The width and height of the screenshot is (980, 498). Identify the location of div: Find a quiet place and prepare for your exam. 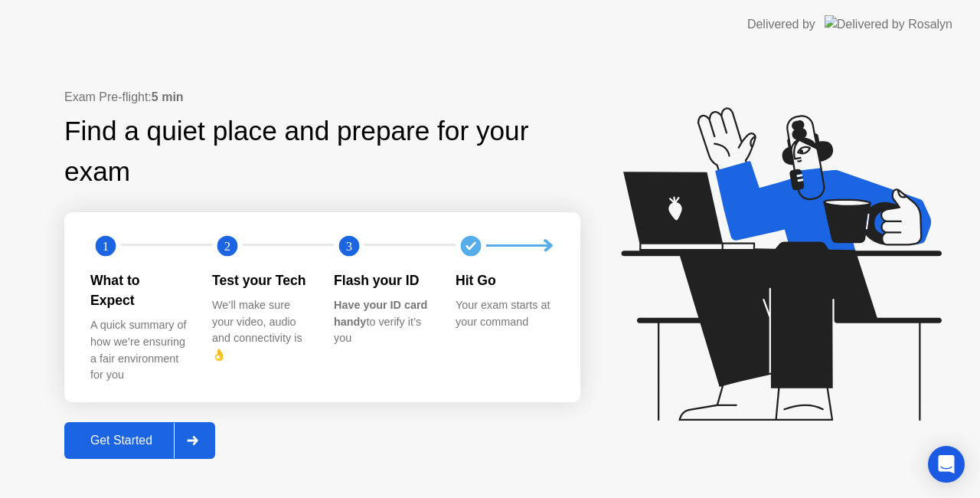
(322, 151).